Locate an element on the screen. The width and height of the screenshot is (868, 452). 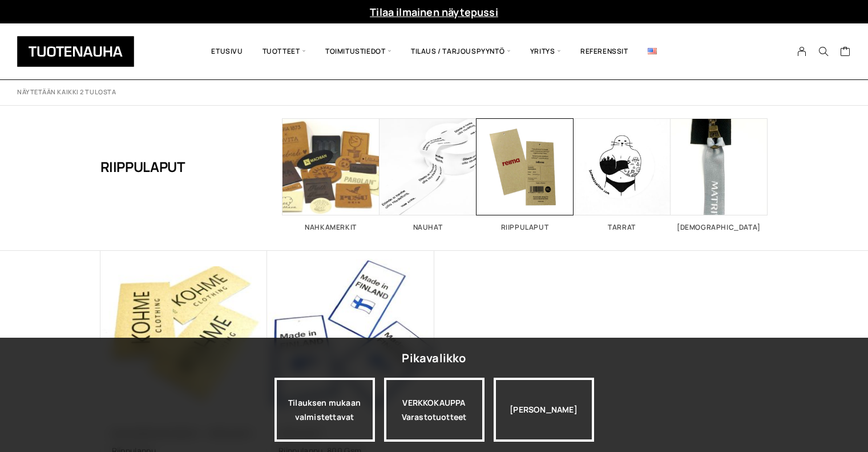
a: Visit product category Vedin is located at coordinates (719, 174).